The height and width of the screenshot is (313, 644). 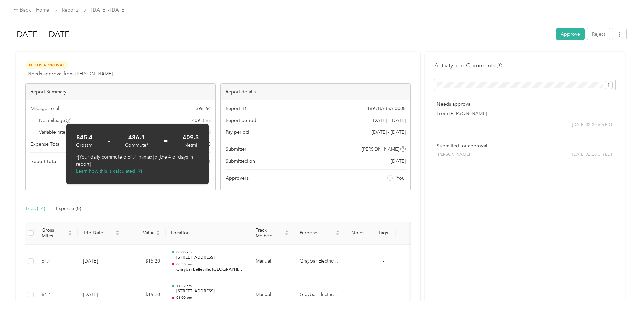 I want to click on th: Value, so click(x=145, y=233).